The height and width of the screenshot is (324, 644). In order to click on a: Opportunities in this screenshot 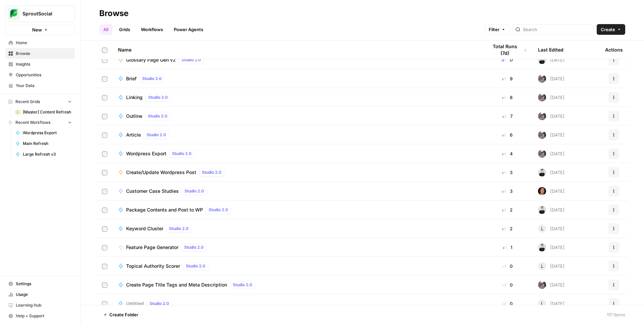, I will do `click(40, 75)`.